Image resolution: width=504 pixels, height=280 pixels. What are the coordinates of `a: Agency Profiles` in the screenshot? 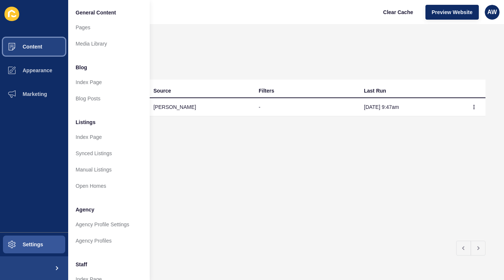 It's located at (109, 241).